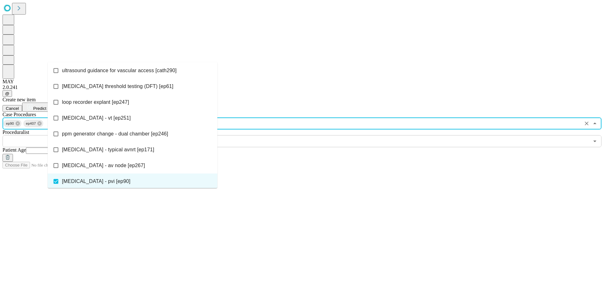 This screenshot has height=302, width=604. What do you see at coordinates (12, 123) in the screenshot?
I see `div: ep90` at bounding box center [12, 123].